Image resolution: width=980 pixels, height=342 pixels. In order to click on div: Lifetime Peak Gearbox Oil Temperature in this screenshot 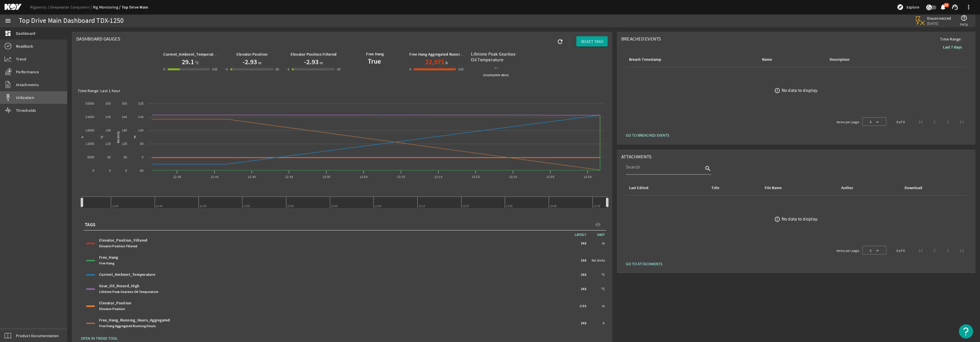, I will do `click(496, 57)`.